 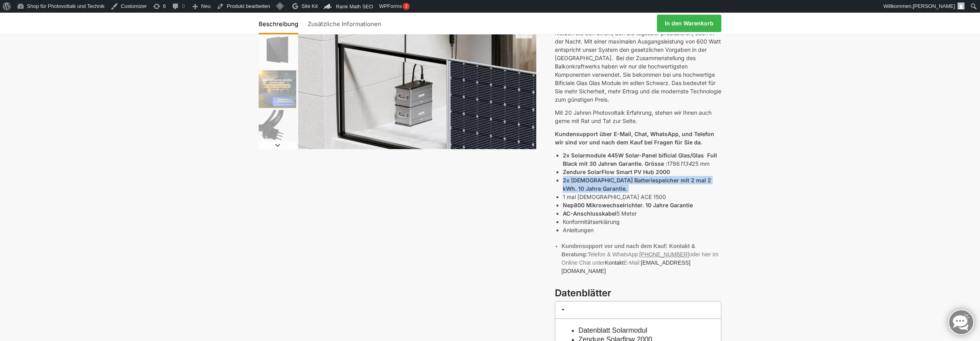 I want to click on li: 5 Meter, so click(x=642, y=214).